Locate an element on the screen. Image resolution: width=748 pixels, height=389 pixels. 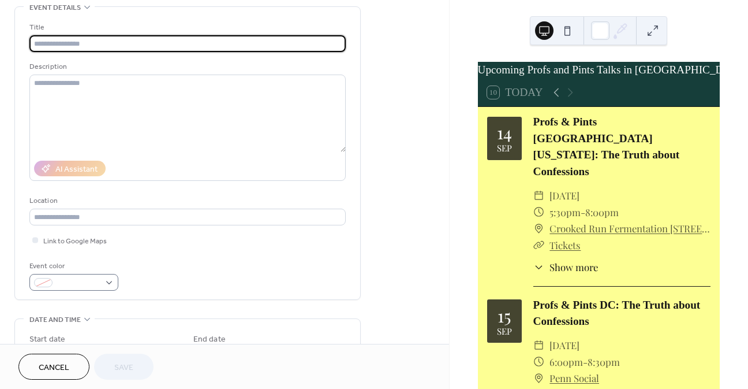
a: Cancel is located at coordinates (54, 366).